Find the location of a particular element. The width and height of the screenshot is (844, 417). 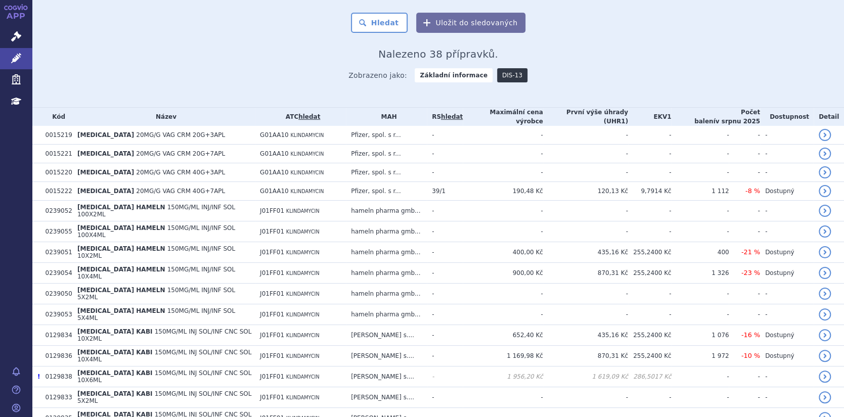

button: Uložit do sledovaných is located at coordinates (471, 23).